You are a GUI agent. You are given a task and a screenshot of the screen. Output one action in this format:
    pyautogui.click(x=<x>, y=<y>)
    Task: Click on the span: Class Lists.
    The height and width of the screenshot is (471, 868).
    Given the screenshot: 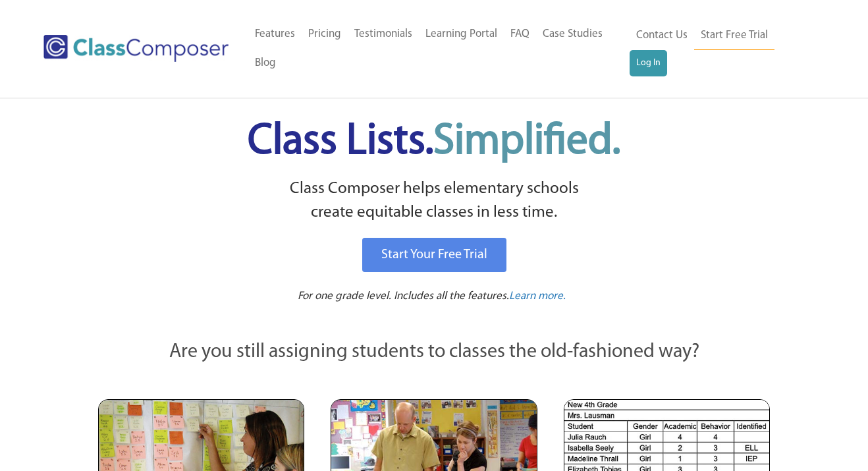 What is the action you would take?
    pyautogui.click(x=434, y=141)
    